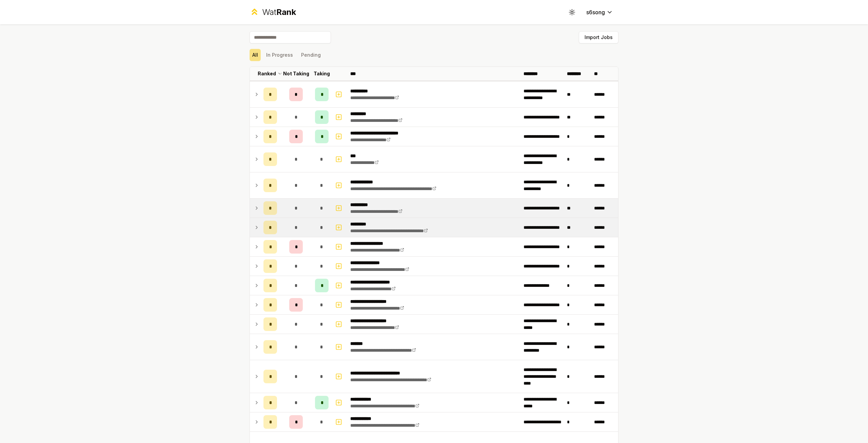 Image resolution: width=868 pixels, height=443 pixels. What do you see at coordinates (596, 12) in the screenshot?
I see `span: s6song` at bounding box center [596, 12].